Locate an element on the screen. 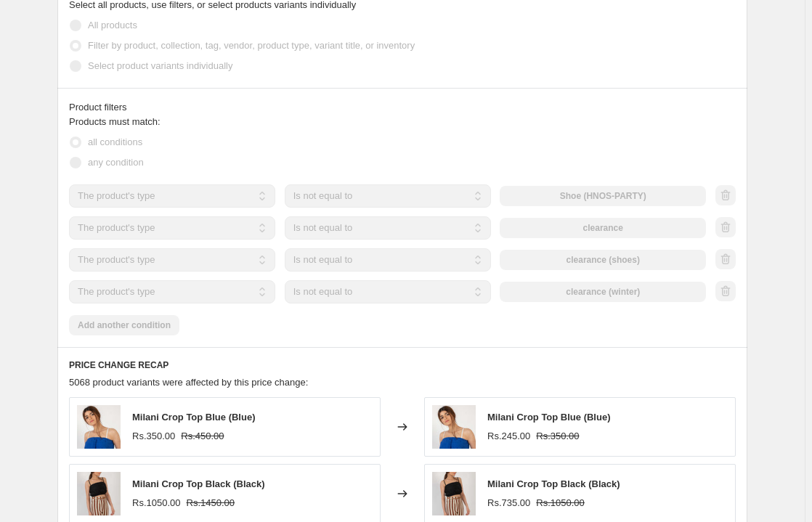 The height and width of the screenshot is (522, 812). span: any condition is located at coordinates (115, 162).